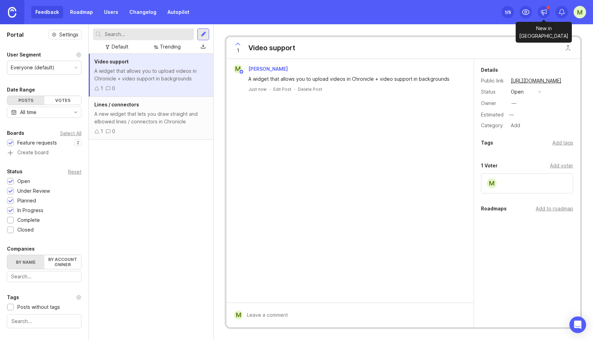  What do you see at coordinates (579, 12) in the screenshot?
I see `button: M` at bounding box center [579, 12].